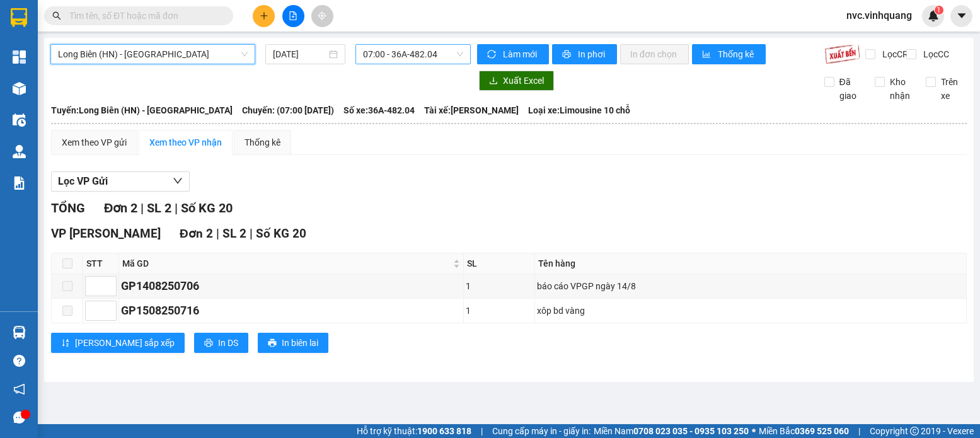  What do you see at coordinates (935, 54) in the screenshot?
I see `span: Lọc CC` at bounding box center [935, 54].